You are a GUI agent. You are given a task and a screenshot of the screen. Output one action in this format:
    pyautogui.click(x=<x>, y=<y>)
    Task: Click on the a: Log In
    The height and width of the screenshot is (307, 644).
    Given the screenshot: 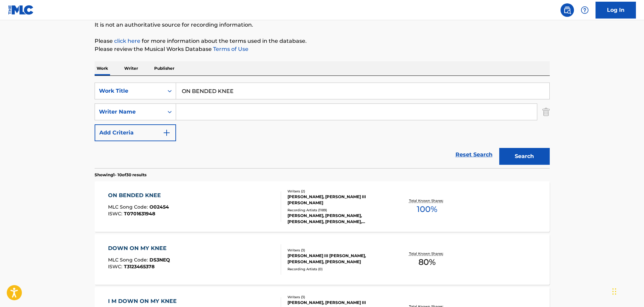 What is the action you would take?
    pyautogui.click(x=616, y=10)
    